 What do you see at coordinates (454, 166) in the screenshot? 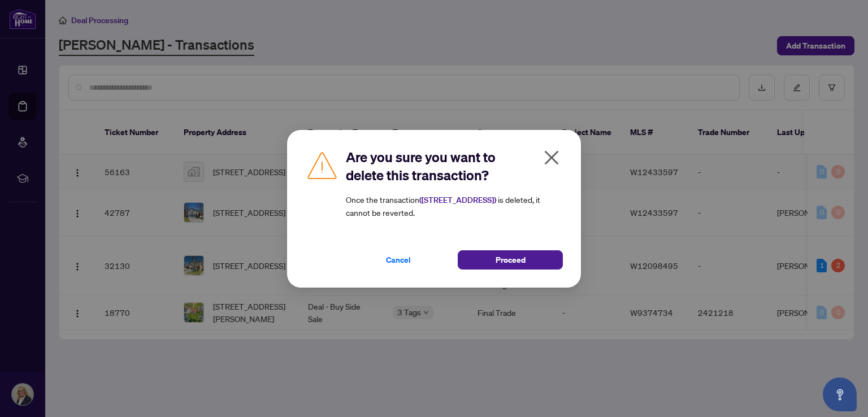
I see `h2: Are you sure you want to delete this transaction?` at bounding box center [454, 166].